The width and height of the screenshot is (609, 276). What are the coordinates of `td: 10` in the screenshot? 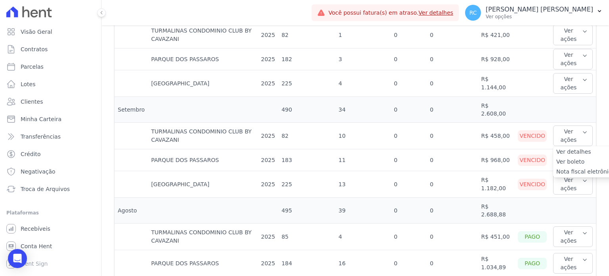 It's located at (363, 136).